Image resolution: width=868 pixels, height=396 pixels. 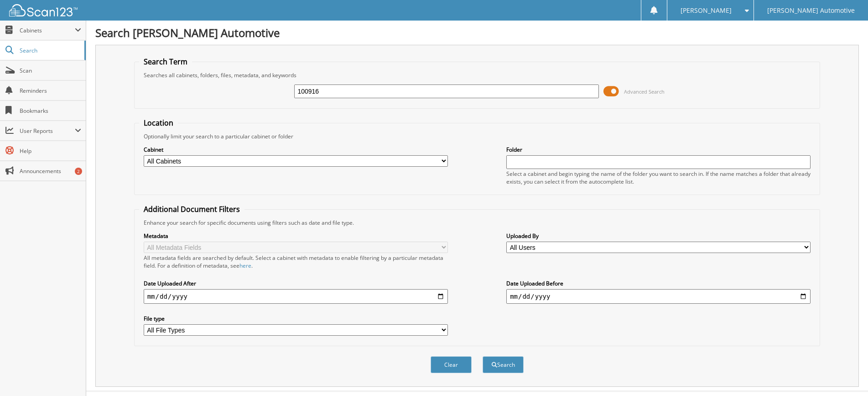 What do you see at coordinates (477, 222) in the screenshot?
I see `div: Enhance your search for specific documents using filters such as date and file type.` at bounding box center [477, 222].